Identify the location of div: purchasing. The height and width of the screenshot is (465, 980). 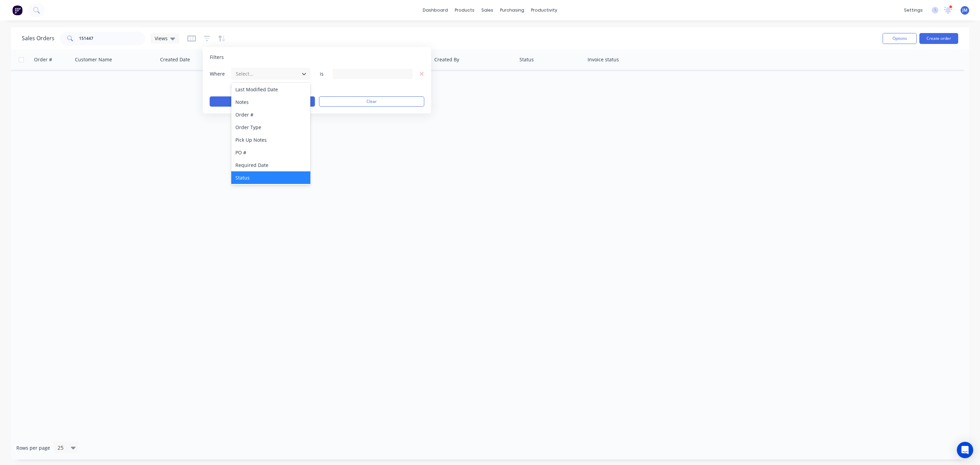
(512, 10).